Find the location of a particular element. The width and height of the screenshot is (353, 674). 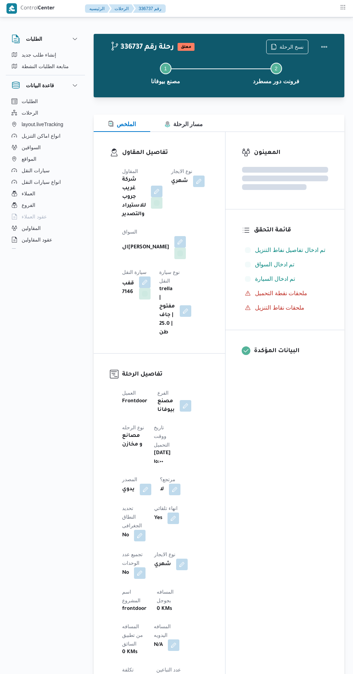

b: Yes is located at coordinates (158, 518).